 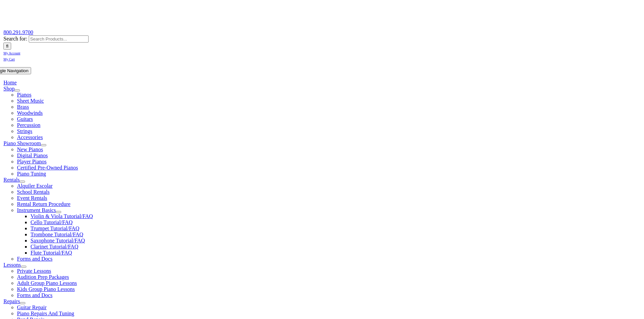 What do you see at coordinates (9, 88) in the screenshot?
I see `span: Shop` at bounding box center [9, 88].